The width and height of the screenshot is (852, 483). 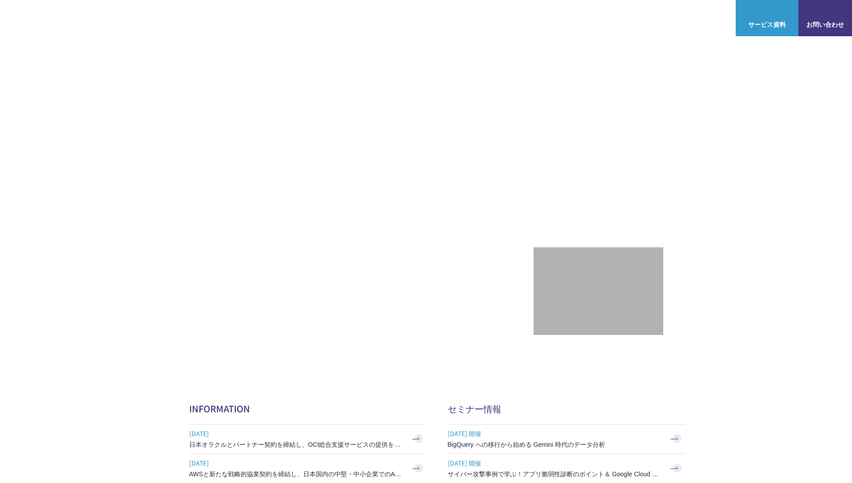 I want to click on p: 業種別ソリューション, so click(x=553, y=18).